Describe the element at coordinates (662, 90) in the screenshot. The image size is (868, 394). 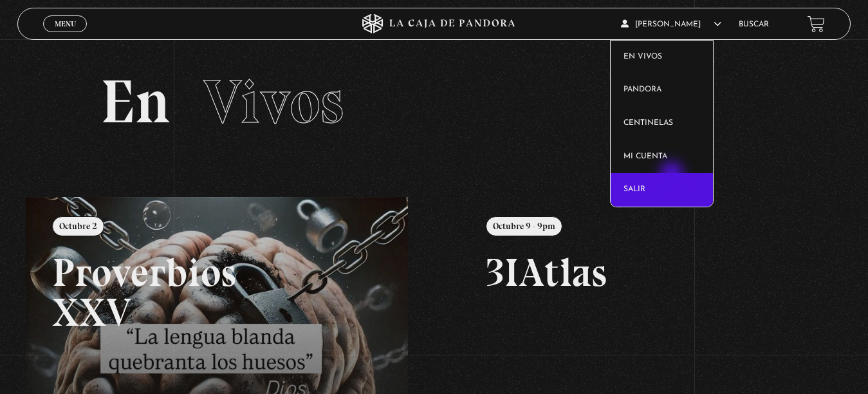
I see `a: Pandora` at that location.